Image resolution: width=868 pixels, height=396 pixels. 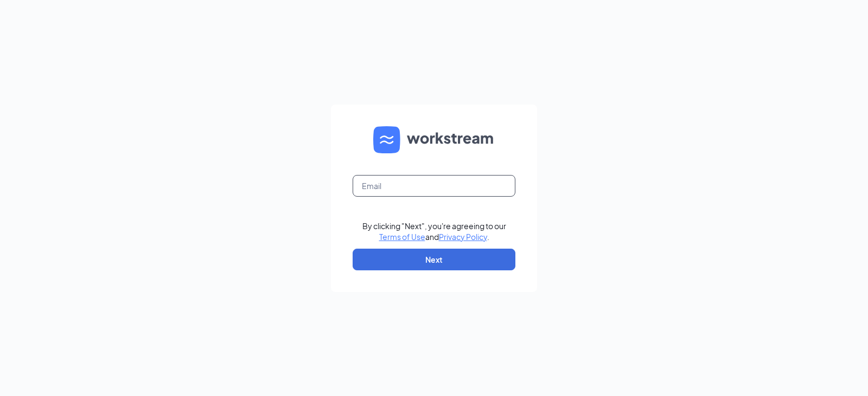 What do you see at coordinates (463, 237) in the screenshot?
I see `a: Privacy Policy` at bounding box center [463, 237].